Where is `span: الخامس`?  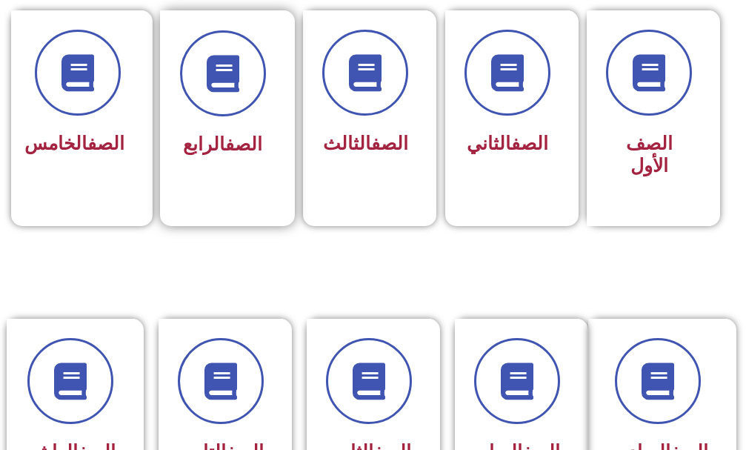
span: الخامس is located at coordinates (74, 143).